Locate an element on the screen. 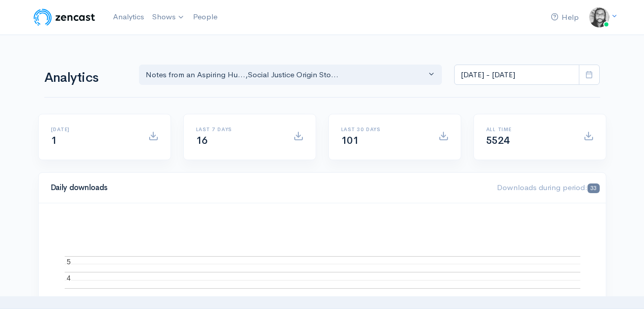 The image size is (644, 309). a: People is located at coordinates (205, 16).